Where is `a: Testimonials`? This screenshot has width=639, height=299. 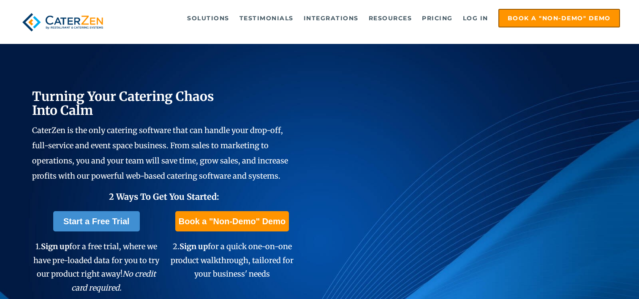
a: Testimonials is located at coordinates (267, 18).